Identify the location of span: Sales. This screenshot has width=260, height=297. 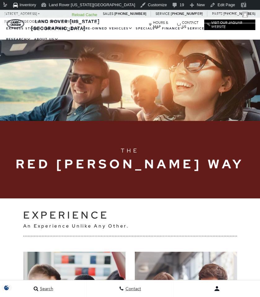
(109, 14).